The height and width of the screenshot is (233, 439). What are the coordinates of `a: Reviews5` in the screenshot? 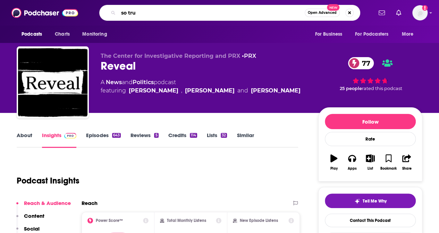 It's located at (144, 140).